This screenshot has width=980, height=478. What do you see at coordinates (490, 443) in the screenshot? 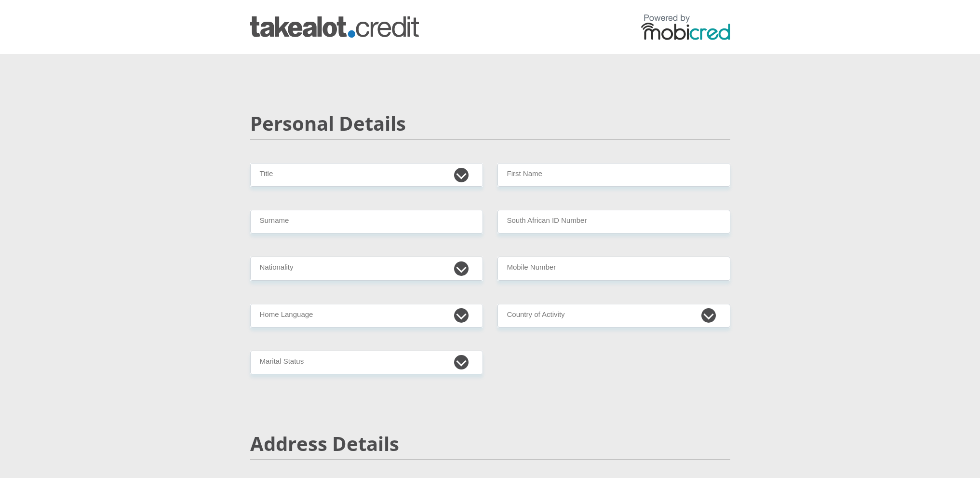
I see `h2: Address Details` at bounding box center [490, 443].